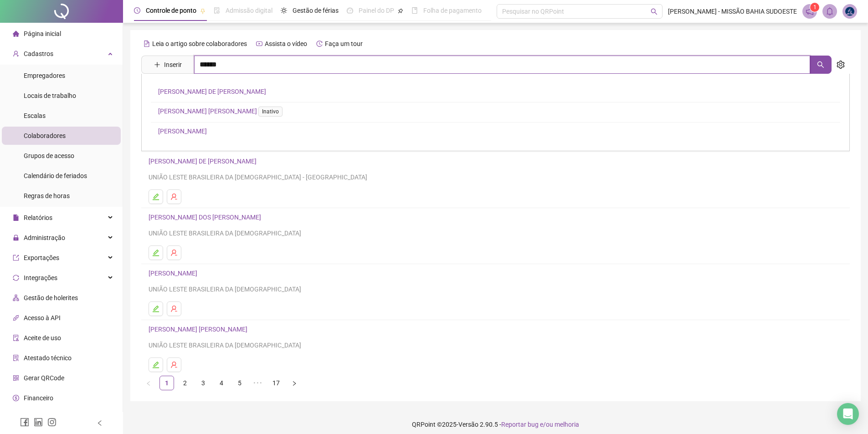  What do you see at coordinates (349, 11) in the screenshot?
I see `span: dashboard` at bounding box center [349, 11].